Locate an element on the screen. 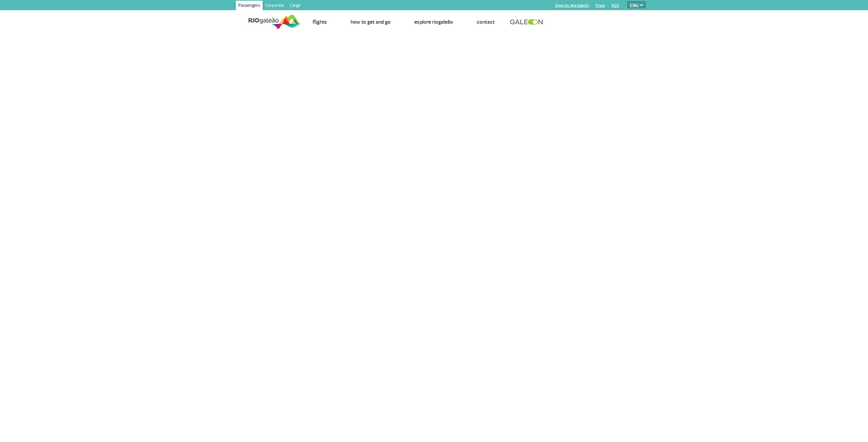 Image resolution: width=868 pixels, height=442 pixels. a: How to get and go is located at coordinates (370, 22).